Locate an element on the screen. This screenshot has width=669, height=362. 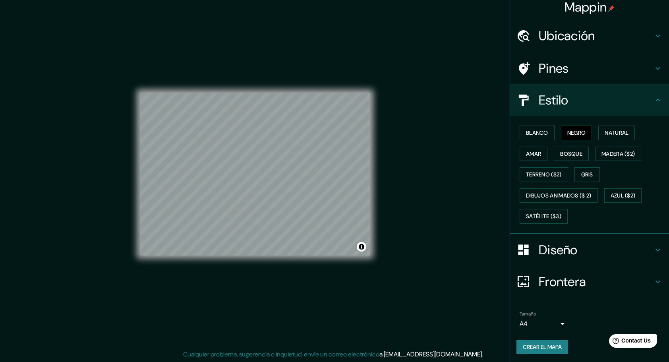
font: Gris is located at coordinates (587, 174).